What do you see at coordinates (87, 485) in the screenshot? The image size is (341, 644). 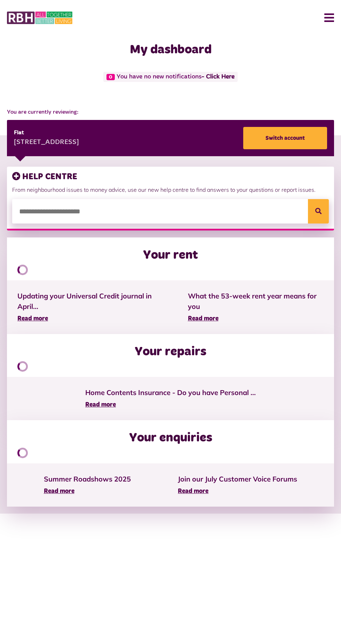 I see `a: Summer Roadshows 2025 Read more` at bounding box center [87, 485].